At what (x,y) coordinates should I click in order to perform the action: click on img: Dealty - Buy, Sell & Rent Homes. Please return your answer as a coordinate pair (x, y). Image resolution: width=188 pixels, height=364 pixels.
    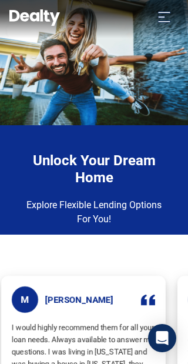
    Looking at the image, I should click on (35, 18).